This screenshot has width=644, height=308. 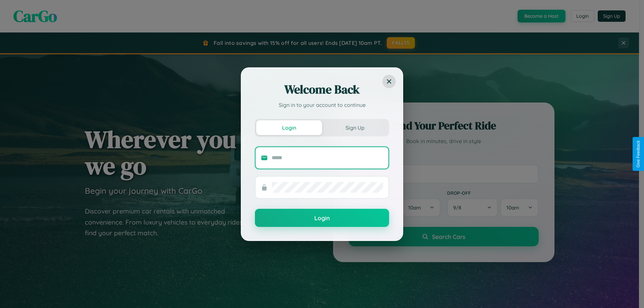 What do you see at coordinates (322, 89) in the screenshot?
I see `h2: Welcome Back` at bounding box center [322, 89].